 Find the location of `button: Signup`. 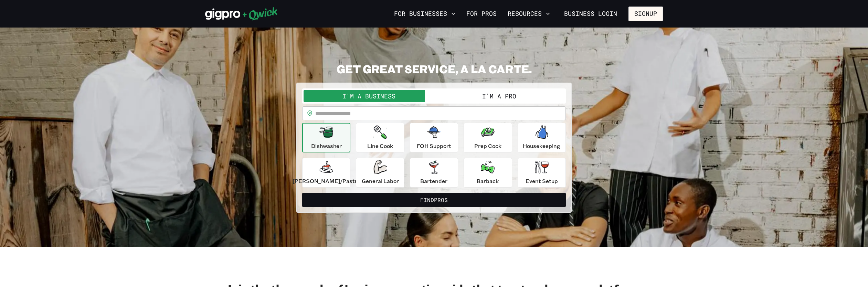

button: Signup is located at coordinates (646, 14).